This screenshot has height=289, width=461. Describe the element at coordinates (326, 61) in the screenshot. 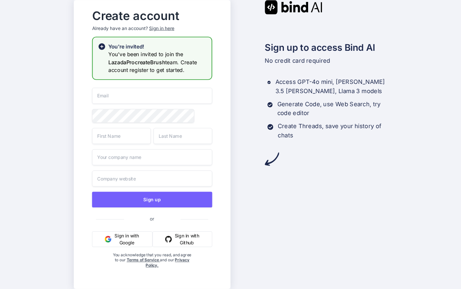

I see `p: No credit card required` at that location.